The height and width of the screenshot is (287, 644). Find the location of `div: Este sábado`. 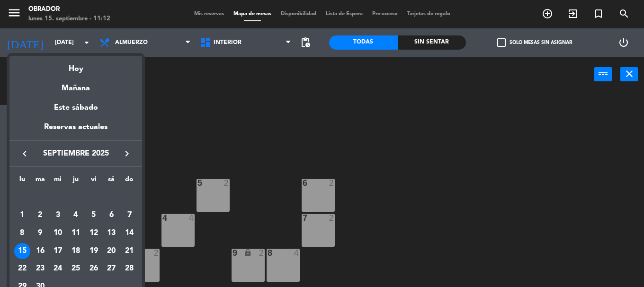

div: Este sábado is located at coordinates (76, 108).